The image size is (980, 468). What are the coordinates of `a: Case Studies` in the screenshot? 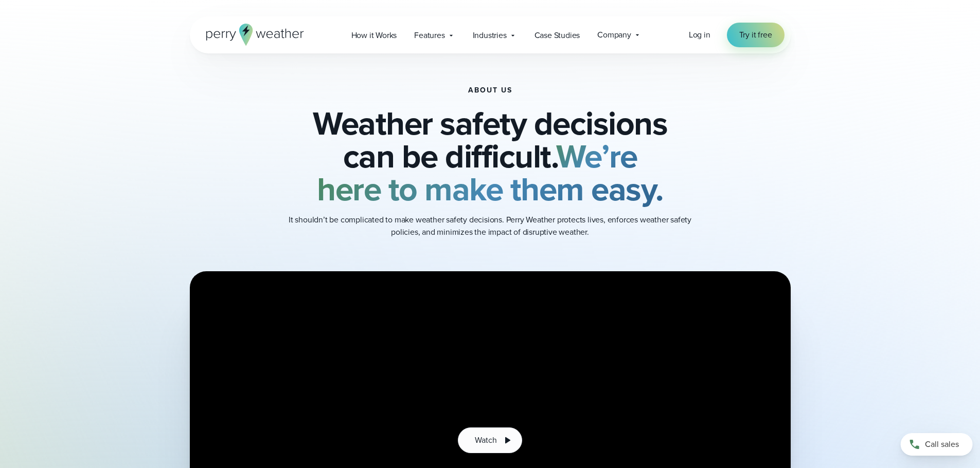 It's located at (558, 35).